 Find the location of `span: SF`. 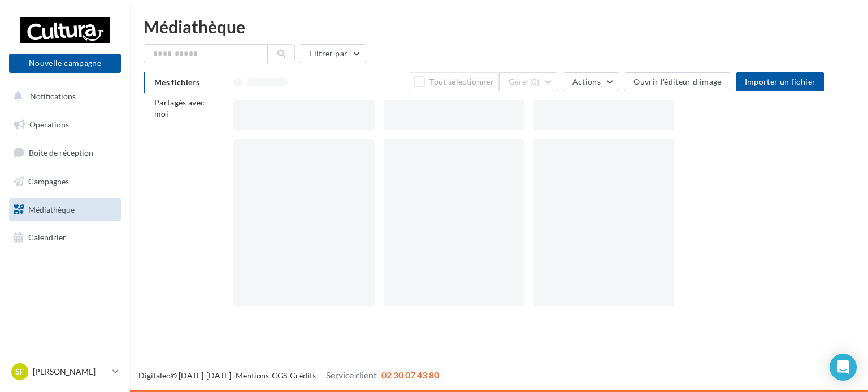

span: SF is located at coordinates (19, 373).